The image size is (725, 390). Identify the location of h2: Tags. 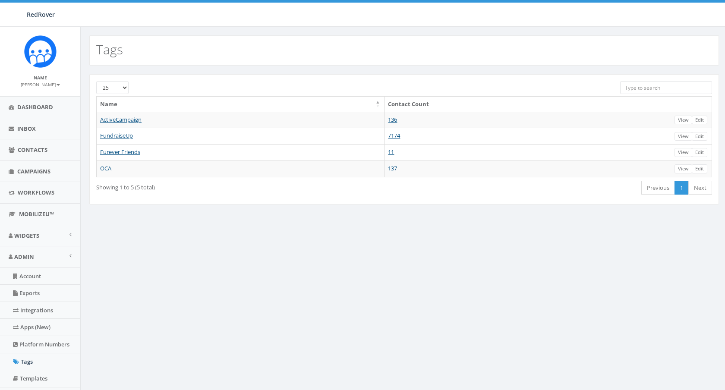
(110, 49).